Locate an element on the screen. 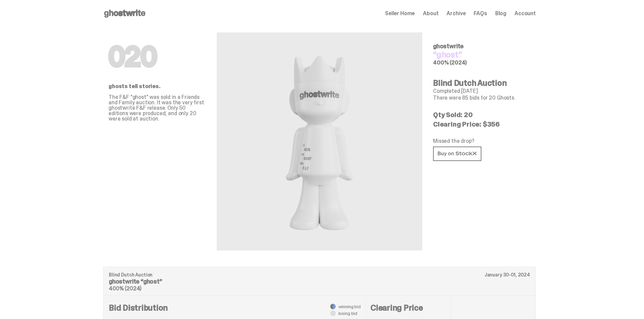 This screenshot has height=319, width=644. span: Archive is located at coordinates (456, 13).